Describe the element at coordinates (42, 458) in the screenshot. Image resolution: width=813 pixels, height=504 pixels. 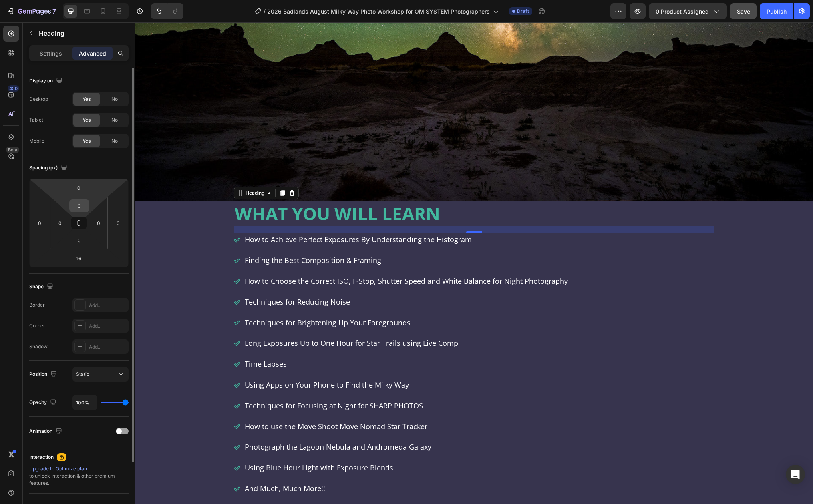
I see `div: Interaction` at that location.